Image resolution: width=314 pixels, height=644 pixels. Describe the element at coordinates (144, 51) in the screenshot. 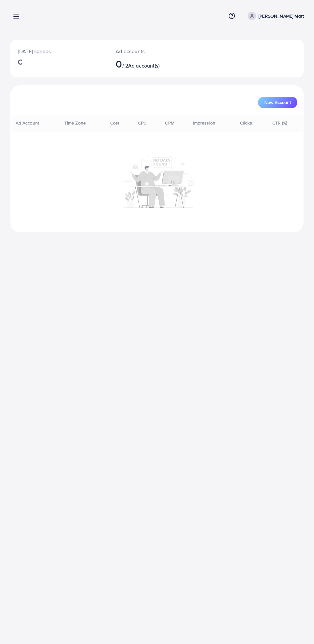

I see `p: Ad accounts` at that location.